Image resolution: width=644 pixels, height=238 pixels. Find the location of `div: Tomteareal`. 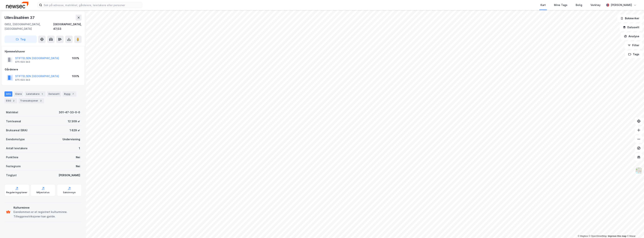

div: Tomteareal is located at coordinates (14, 121).